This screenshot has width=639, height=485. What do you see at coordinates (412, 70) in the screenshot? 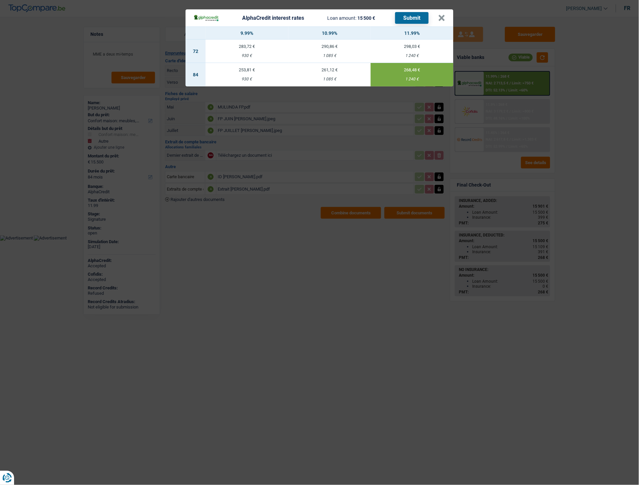
I see `div: 268,48 €` at bounding box center [412, 70].